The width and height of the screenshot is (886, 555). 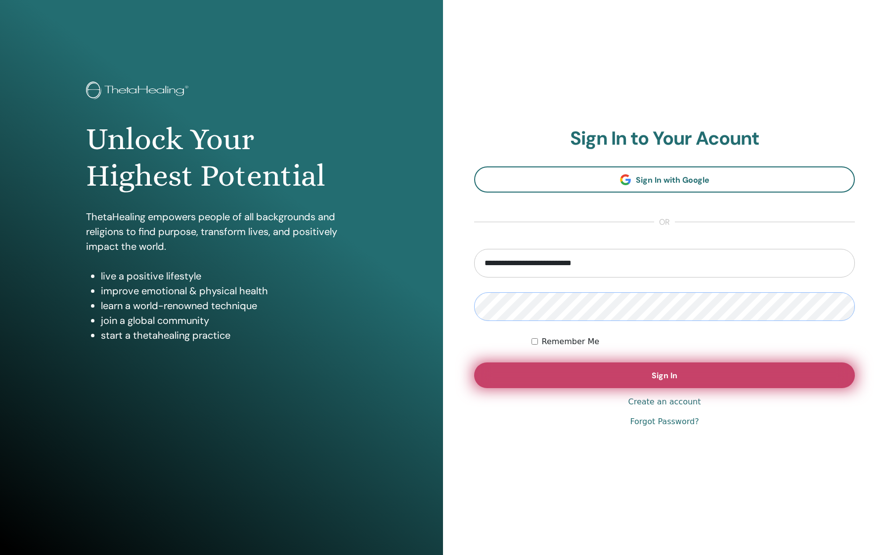 What do you see at coordinates (228, 291) in the screenshot?
I see `li: improve emotional & physical health` at bounding box center [228, 291].